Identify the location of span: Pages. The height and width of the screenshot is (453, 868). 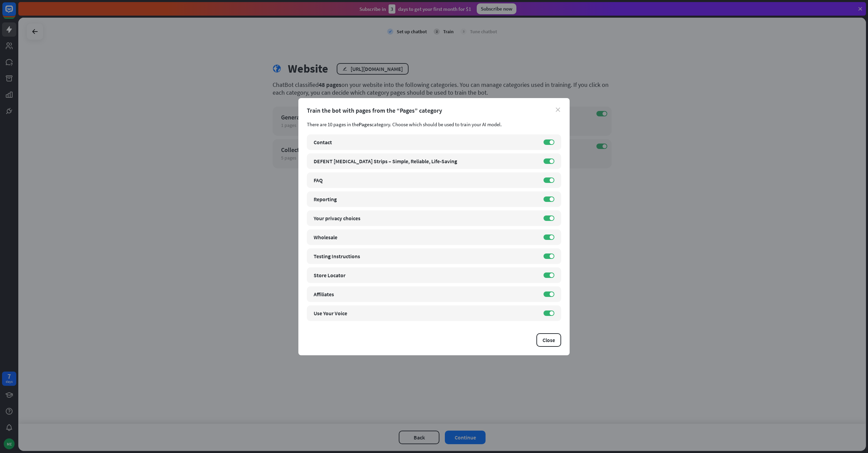
(366, 124).